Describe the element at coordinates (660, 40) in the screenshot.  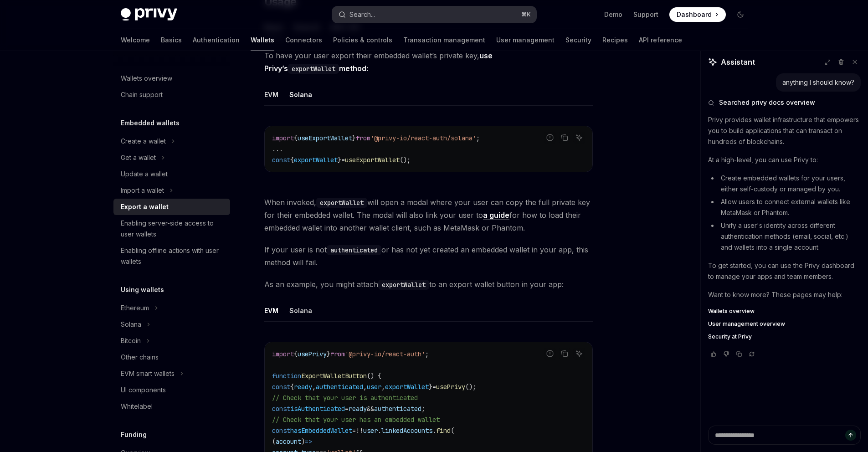
I see `a: API reference` at that location.